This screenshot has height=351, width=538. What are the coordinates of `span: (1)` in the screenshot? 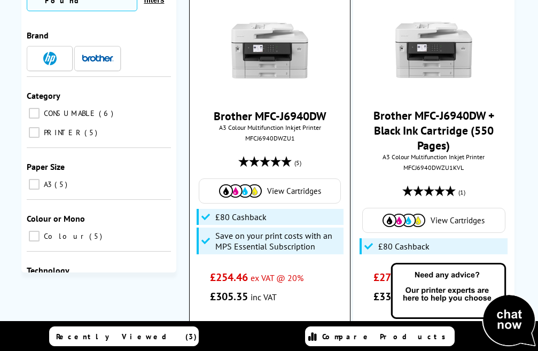 It's located at (462, 192).